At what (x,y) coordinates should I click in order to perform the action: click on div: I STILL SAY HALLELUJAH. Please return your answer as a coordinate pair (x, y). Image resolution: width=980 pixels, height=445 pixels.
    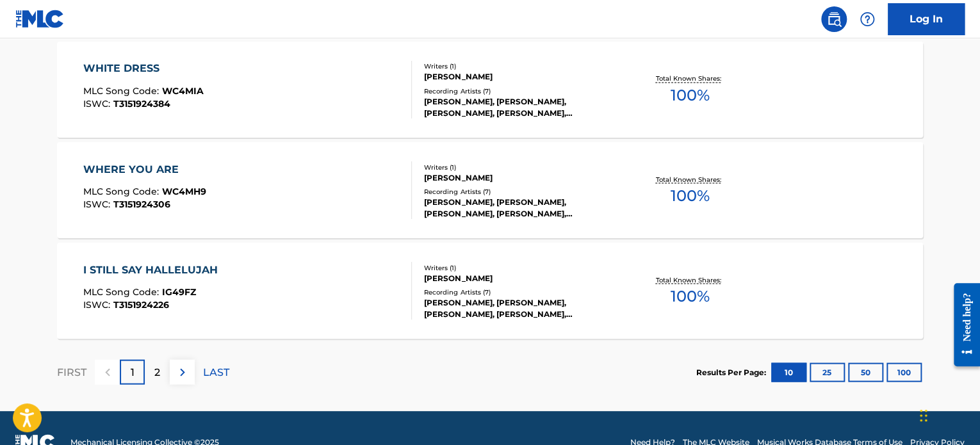
    Looking at the image, I should click on (153, 269).